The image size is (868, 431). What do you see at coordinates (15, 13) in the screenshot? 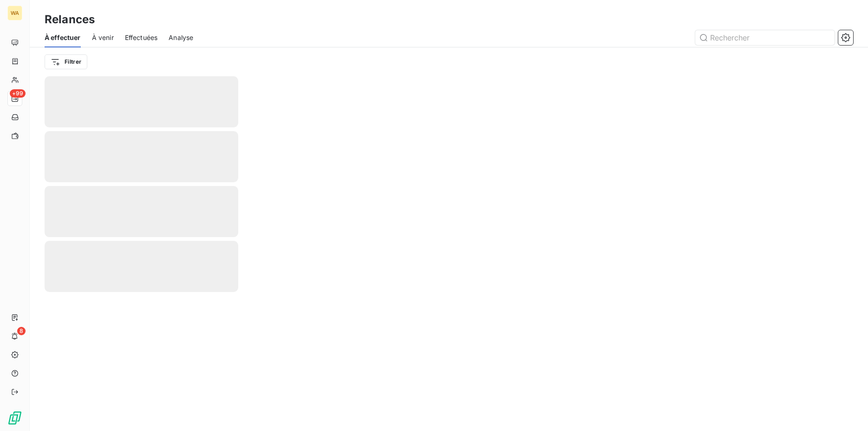
I see `div: WA` at bounding box center [15, 13].